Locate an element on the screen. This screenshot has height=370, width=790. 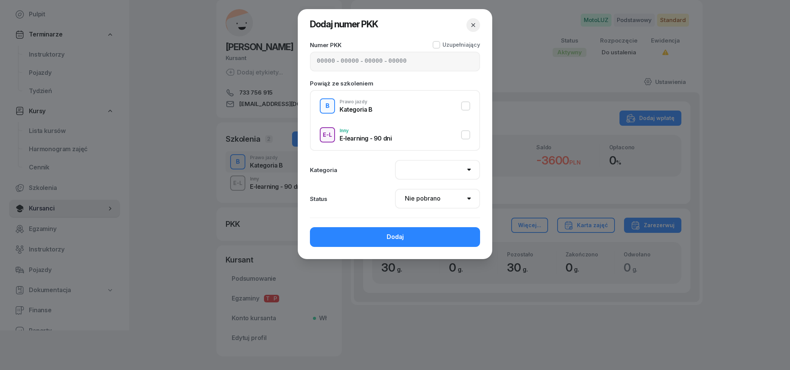
button: E-L is located at coordinates (327, 135).